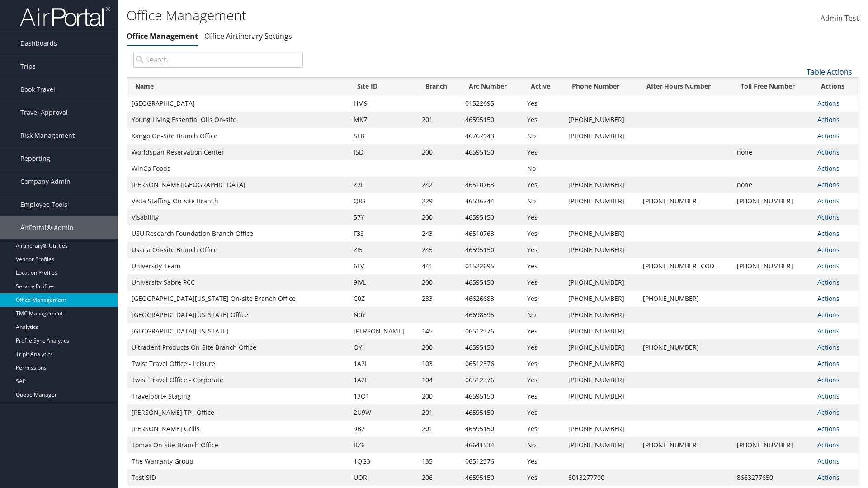 The height and width of the screenshot is (488, 868). I want to click on td: University Team, so click(238, 266).